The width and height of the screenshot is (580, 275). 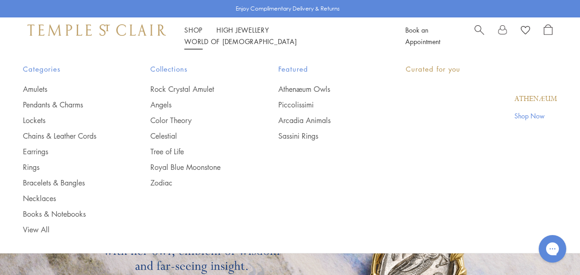 I want to click on a: View All, so click(x=68, y=229).